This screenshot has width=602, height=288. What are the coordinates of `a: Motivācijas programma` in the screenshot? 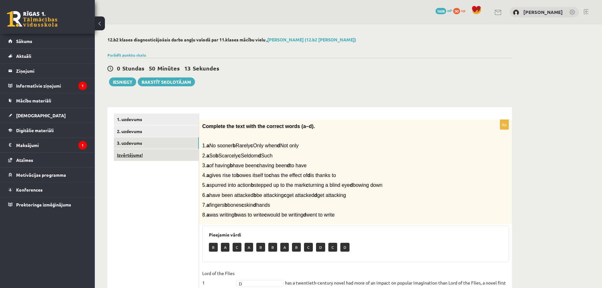 It's located at (47, 175).